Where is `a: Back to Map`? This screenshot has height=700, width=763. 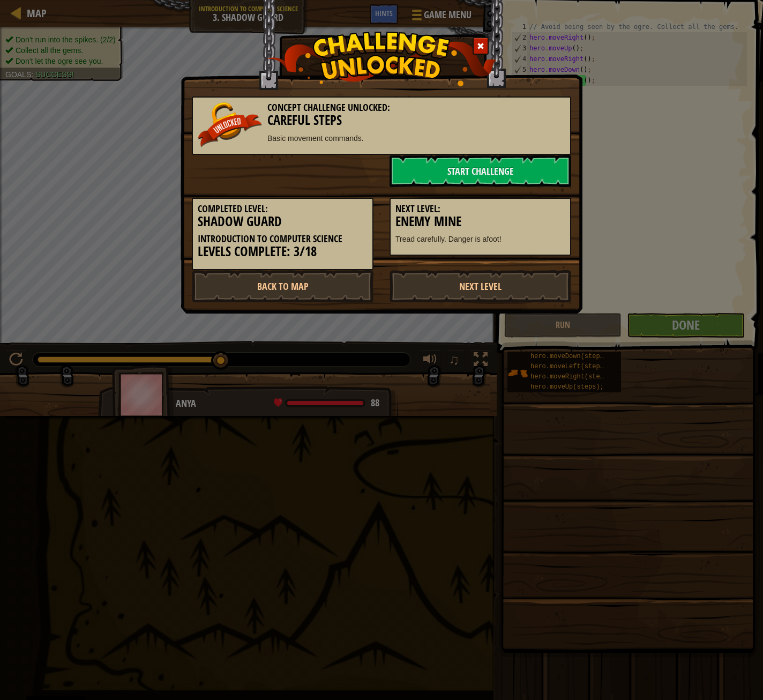 a: Back to Map is located at coordinates (282, 286).